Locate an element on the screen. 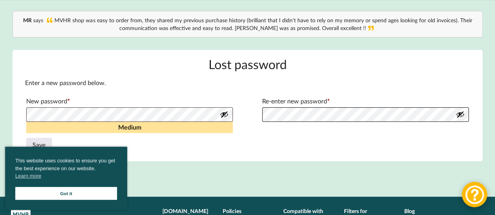  b: MR is located at coordinates (27, 20).